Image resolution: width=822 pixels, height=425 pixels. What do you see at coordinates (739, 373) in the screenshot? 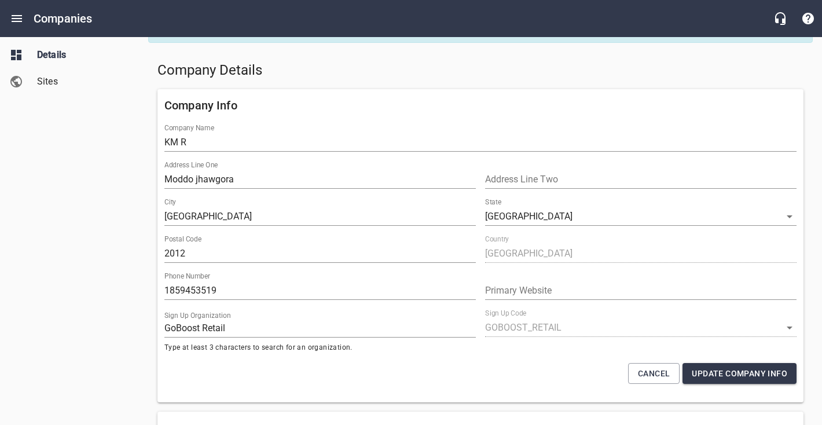
I see `span: Update Company Info` at bounding box center [739, 373].